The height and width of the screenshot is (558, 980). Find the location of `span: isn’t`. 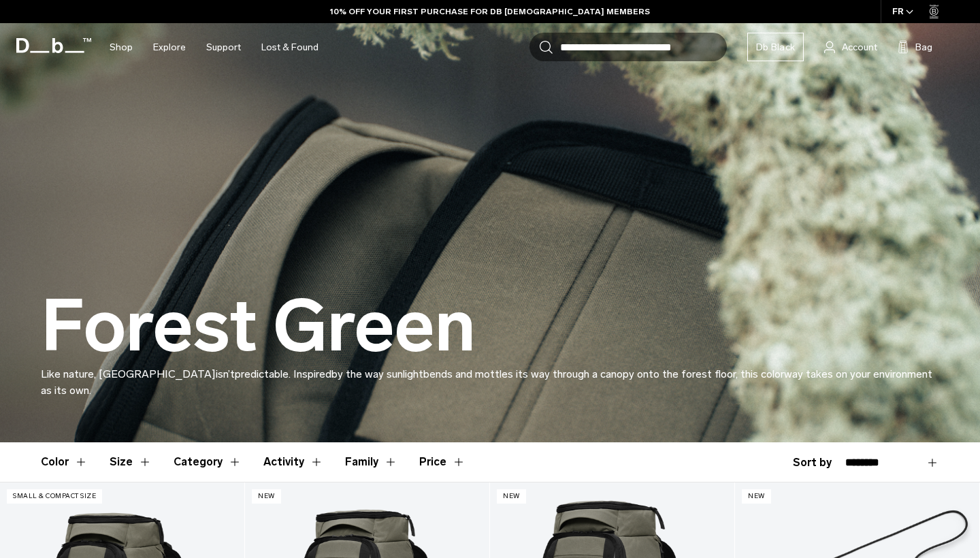

span: isn’t is located at coordinates (225, 374).